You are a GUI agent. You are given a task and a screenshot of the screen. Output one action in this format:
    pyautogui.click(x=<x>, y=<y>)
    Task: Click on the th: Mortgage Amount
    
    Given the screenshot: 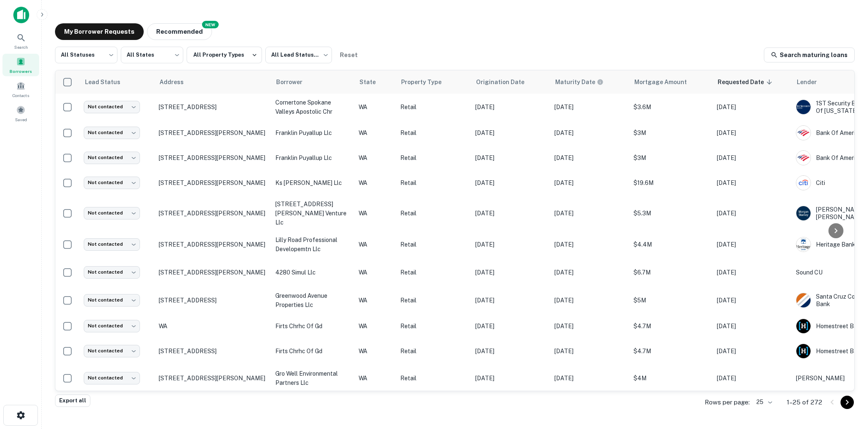 What is the action you would take?
    pyautogui.click(x=671, y=82)
    